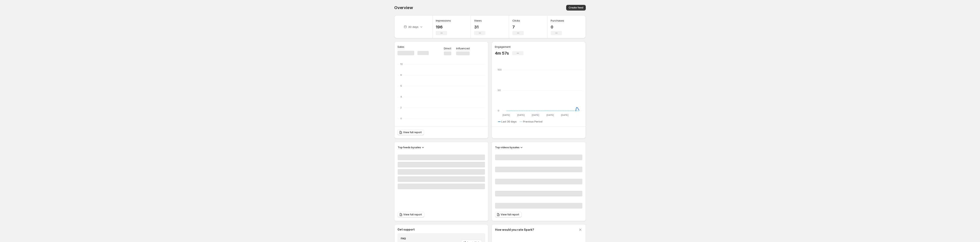  Describe the element at coordinates (480, 27) in the screenshot. I see `p: 31` at that location.